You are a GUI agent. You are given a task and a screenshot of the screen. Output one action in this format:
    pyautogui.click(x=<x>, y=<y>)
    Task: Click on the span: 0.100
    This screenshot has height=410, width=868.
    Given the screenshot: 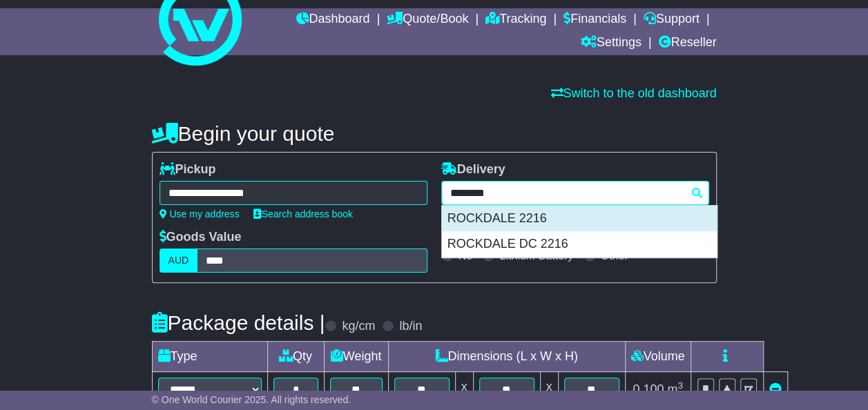 What is the action you would take?
    pyautogui.click(x=648, y=389)
    